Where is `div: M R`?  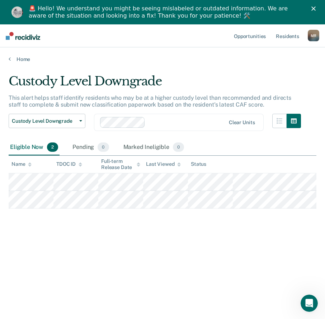 div: M R is located at coordinates (313, 35).